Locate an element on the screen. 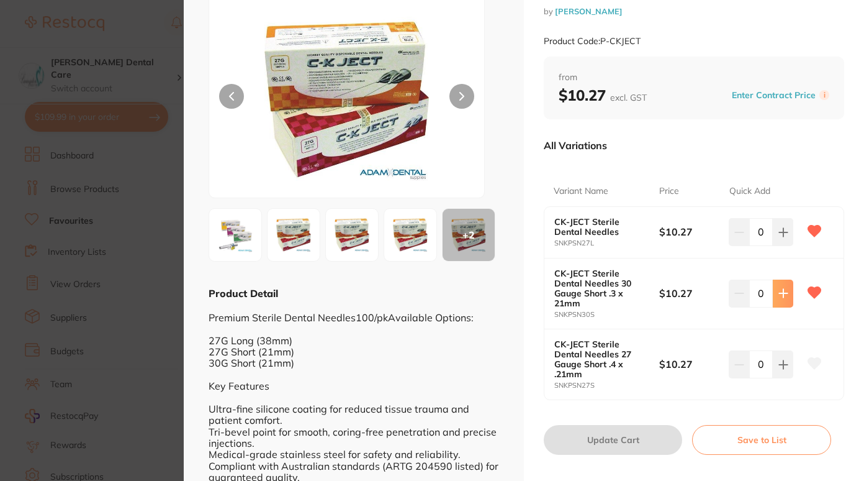 The width and height of the screenshot is (864, 481). small: SNKPSN27L is located at coordinates (607, 243).